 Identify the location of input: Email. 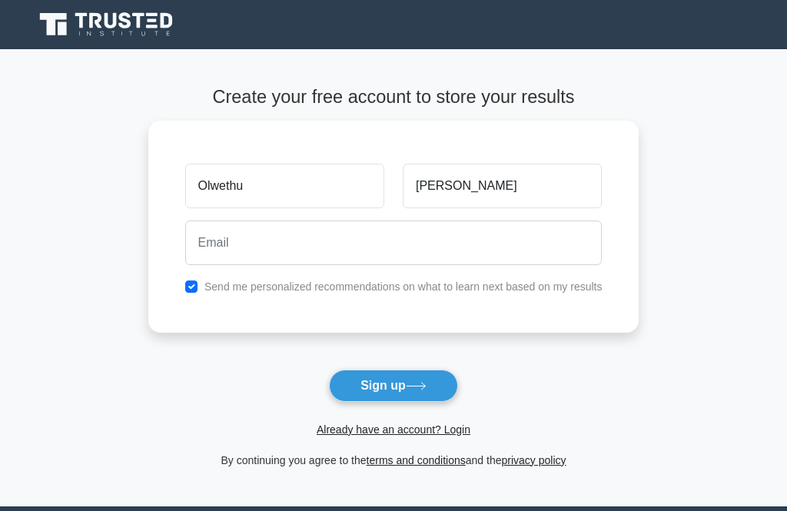
(394, 243).